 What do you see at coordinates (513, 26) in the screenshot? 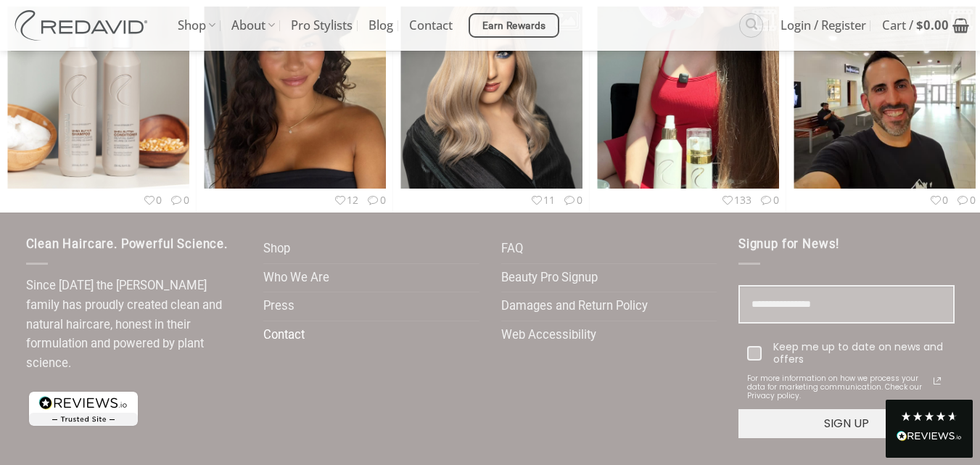
I see `a: Earn Rewards` at bounding box center [513, 26].